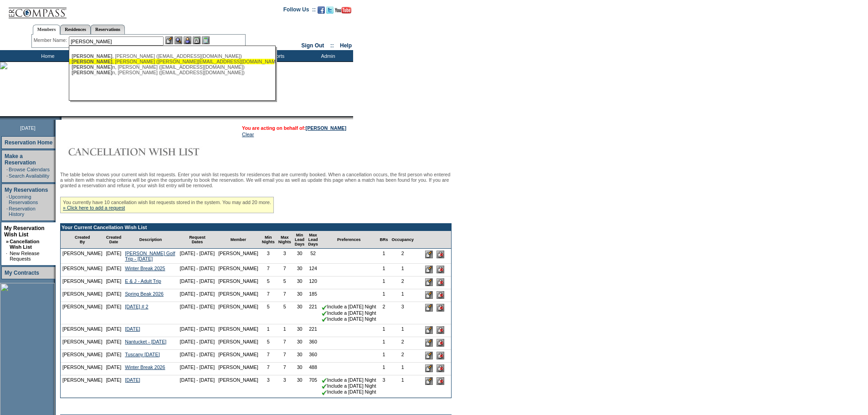 The height and width of the screenshot is (415, 868). What do you see at coordinates (187, 40) in the screenshot?
I see `img: Impersonate` at bounding box center [187, 40].